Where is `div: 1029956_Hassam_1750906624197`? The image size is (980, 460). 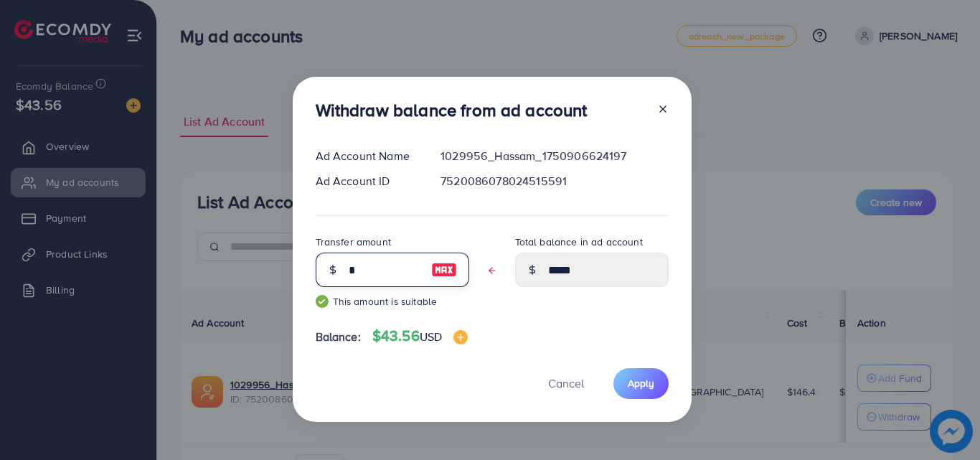 div: 1029956_Hassam_1750906624197 is located at coordinates (553, 156).